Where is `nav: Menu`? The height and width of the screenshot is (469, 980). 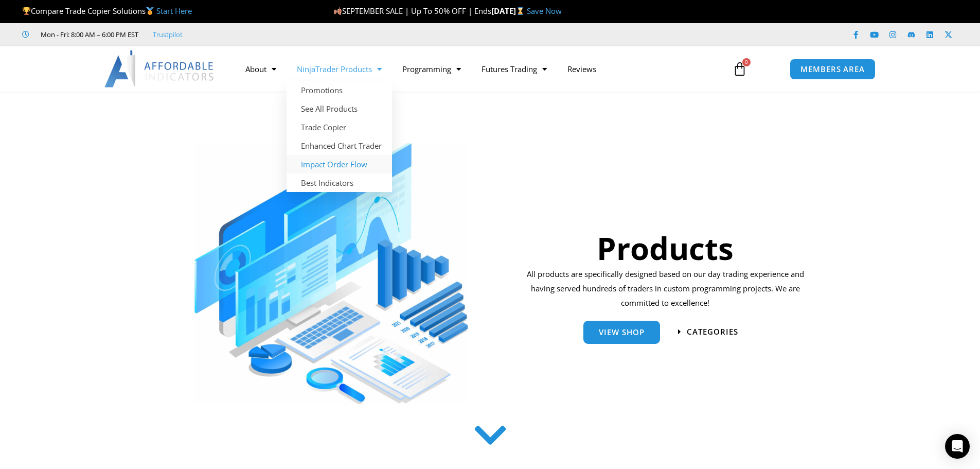 nav: Menu is located at coordinates (478, 69).